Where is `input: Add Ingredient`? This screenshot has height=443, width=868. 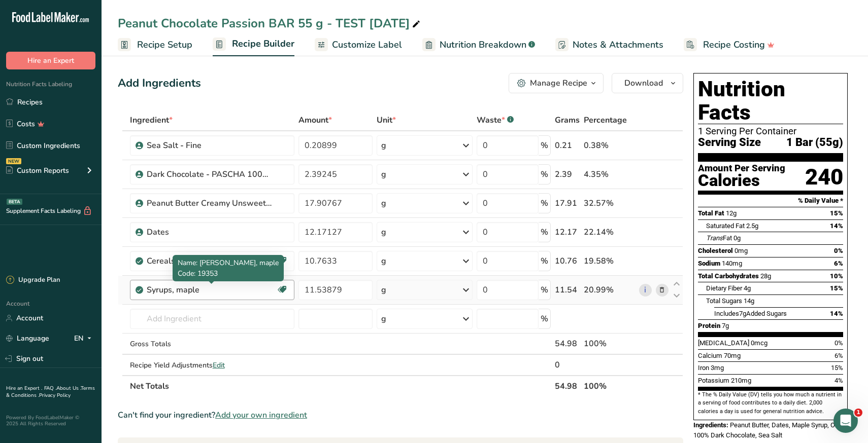
input: Add Ingredient is located at coordinates (212, 319).